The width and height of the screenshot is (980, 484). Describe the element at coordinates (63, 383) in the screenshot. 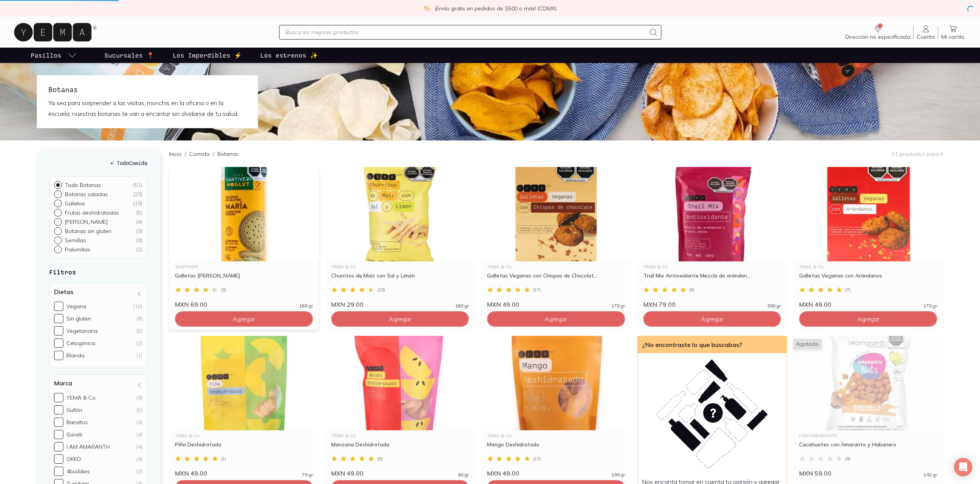

I see `h4: Marca` at that location.